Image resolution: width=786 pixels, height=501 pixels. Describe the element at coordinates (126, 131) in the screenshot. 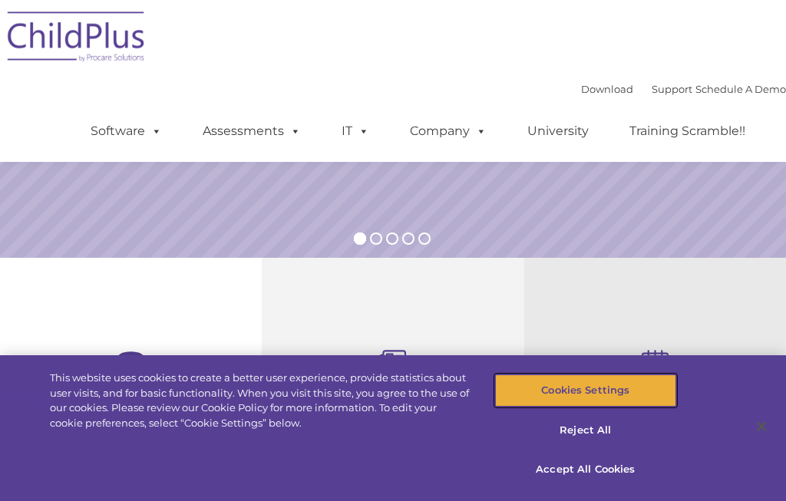

I see `a: Software` at that location.